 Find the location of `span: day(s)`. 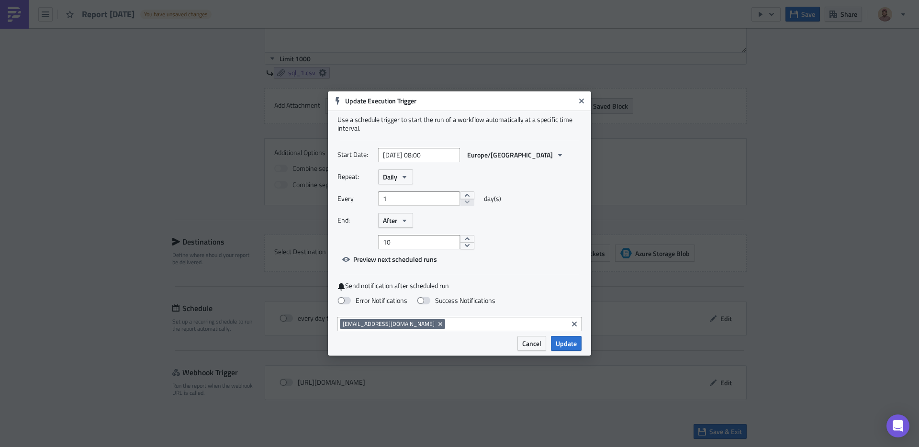

span: day(s) is located at coordinates (492, 199).